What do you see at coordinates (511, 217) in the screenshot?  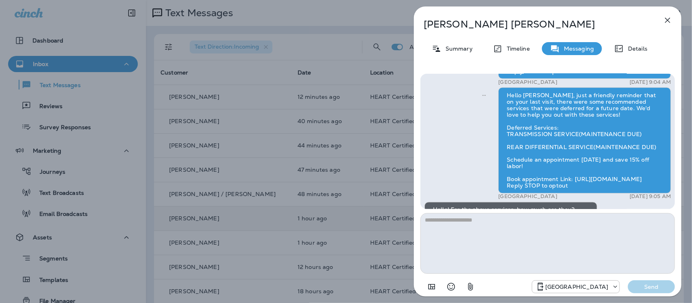 I see `div: Hello! For the above services, how much are they? How long would they approximately take? And wha...` at bounding box center [511, 217].